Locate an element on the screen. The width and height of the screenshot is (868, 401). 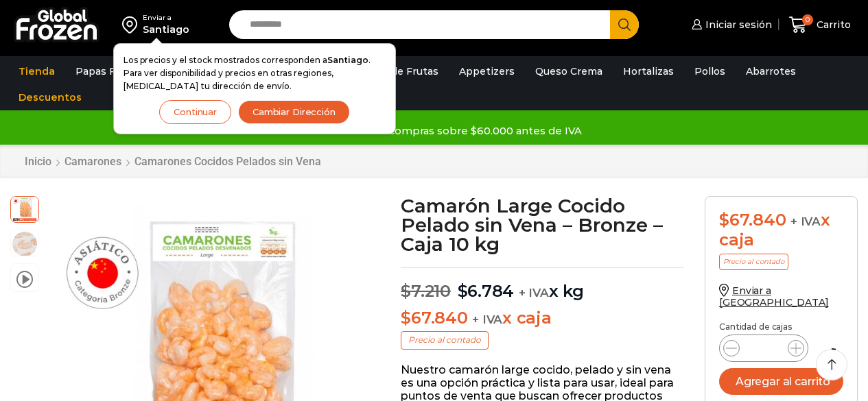
span: large is located at coordinates (25, 208).